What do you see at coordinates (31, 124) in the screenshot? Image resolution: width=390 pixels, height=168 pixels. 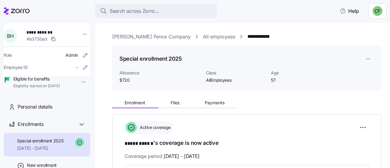 I see `span: Enrollments` at bounding box center [31, 124].